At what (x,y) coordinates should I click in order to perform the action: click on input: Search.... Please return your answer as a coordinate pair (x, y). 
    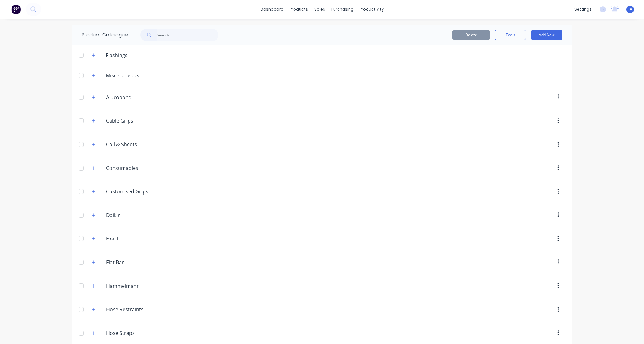
    Looking at the image, I should click on (188, 35).